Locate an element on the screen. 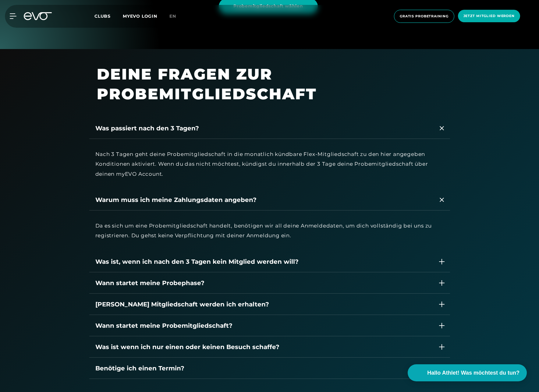  span: en is located at coordinates (173, 16).